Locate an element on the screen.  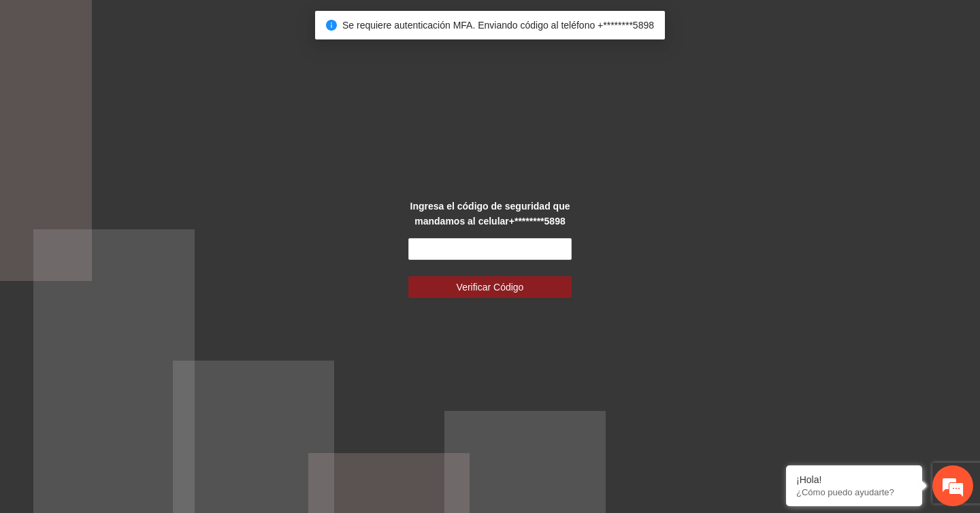
p: ¿Cómo puedo ayudarte? is located at coordinates (854, 492).